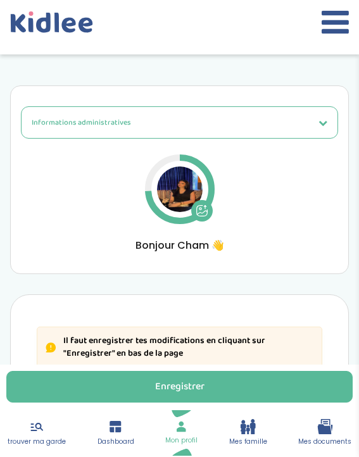  Describe the element at coordinates (181, 441) in the screenshot. I see `span: Mon profil` at that location.